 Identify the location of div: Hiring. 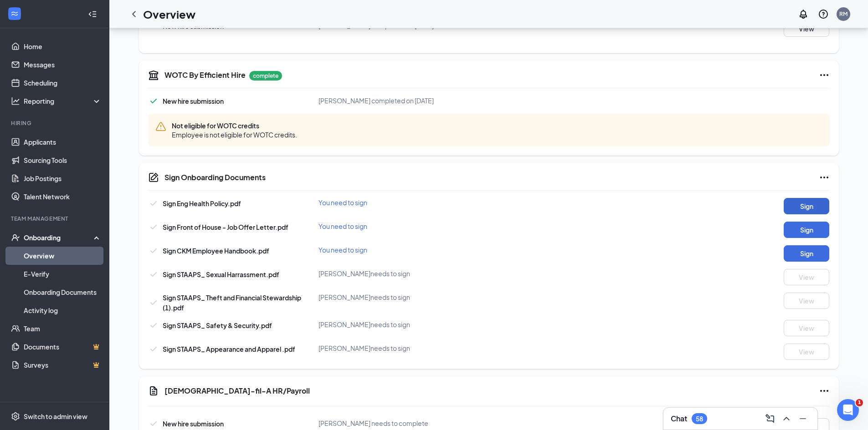
(55, 123).